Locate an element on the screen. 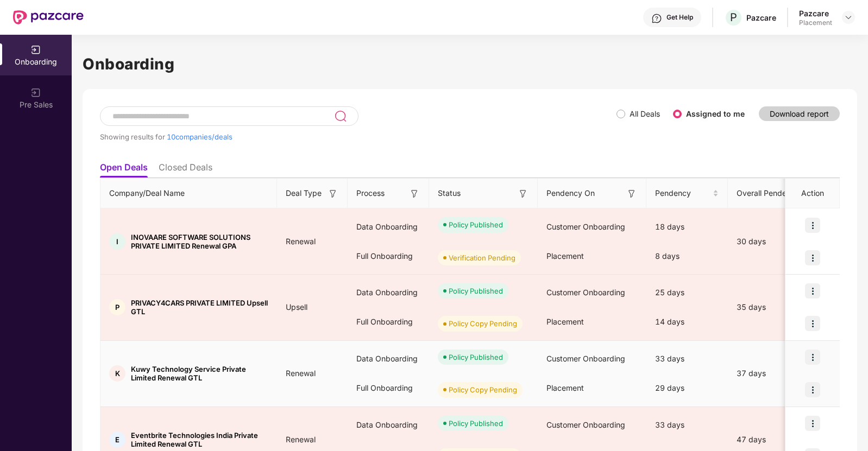 Image resolution: width=868 pixels, height=451 pixels. div: I is located at coordinates (117, 241).